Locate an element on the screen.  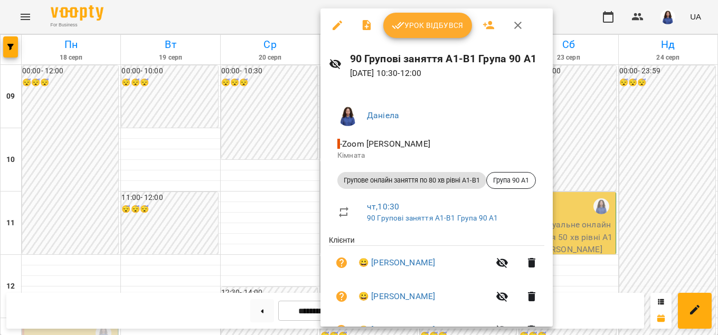
span: Групове онлайн заняття по 80 хв рівні А1-В1 is located at coordinates (412, 181).